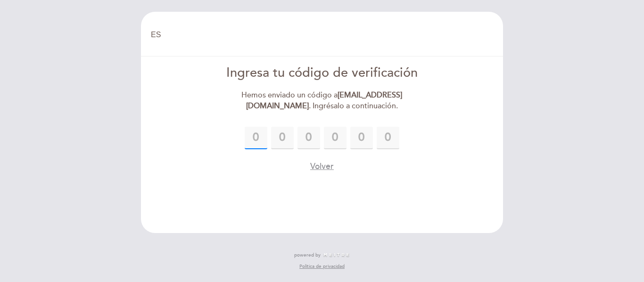  What do you see at coordinates (322, 267) in the screenshot?
I see `a: Política de privacidad` at bounding box center [322, 267].